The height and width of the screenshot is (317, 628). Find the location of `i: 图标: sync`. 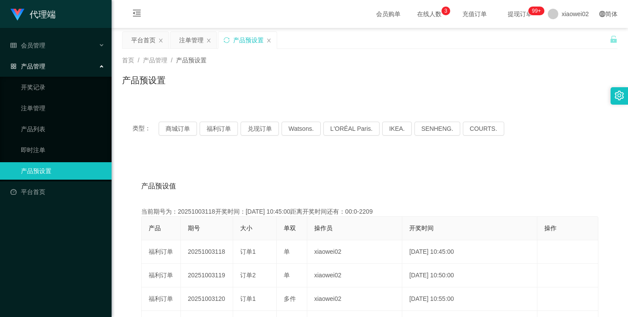

i: 图标: sync is located at coordinates (227, 40).